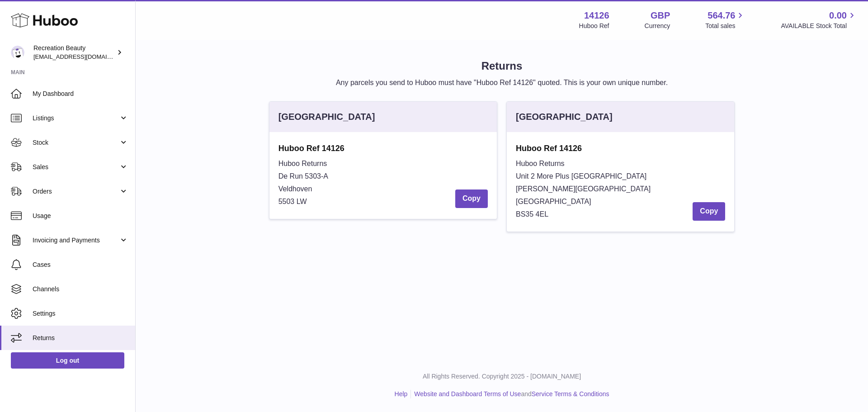  I want to click on a: Website and Dashboard Terms of Use, so click(467, 394).